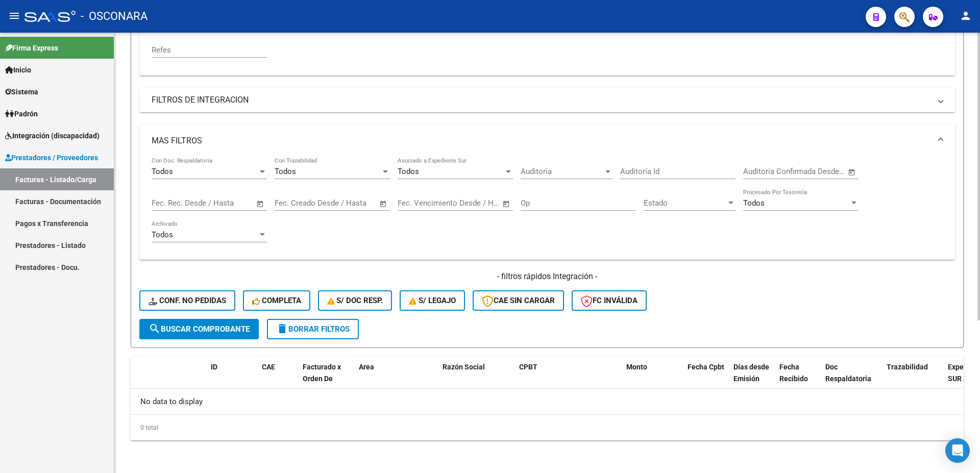 The width and height of the screenshot is (980, 473). I want to click on span: Firma Express, so click(32, 48).